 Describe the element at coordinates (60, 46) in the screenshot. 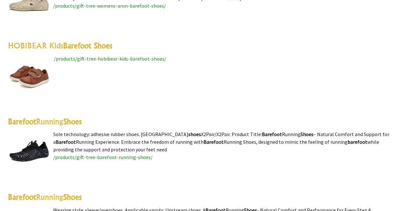

I see `a: HOBIBEAR KidsBarefoot Shoes` at that location.